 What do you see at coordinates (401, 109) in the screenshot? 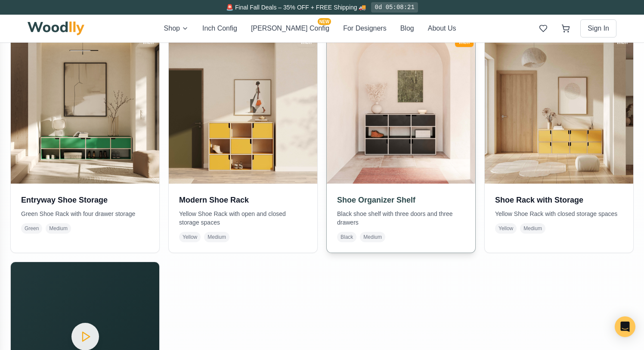
I see `img: Shoe Organizer Shelf` at bounding box center [401, 109].